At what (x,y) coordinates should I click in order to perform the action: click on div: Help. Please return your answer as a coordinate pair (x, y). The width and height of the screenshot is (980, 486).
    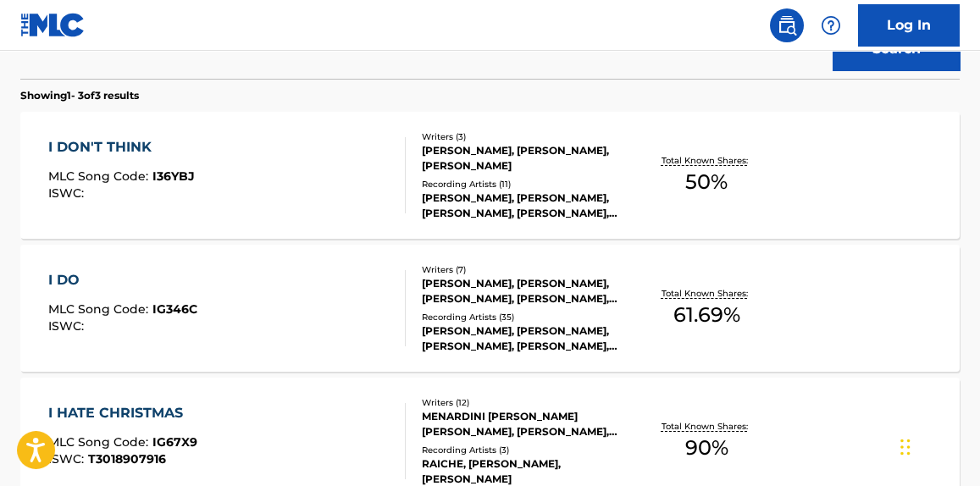
    Looking at the image, I should click on (831, 25).